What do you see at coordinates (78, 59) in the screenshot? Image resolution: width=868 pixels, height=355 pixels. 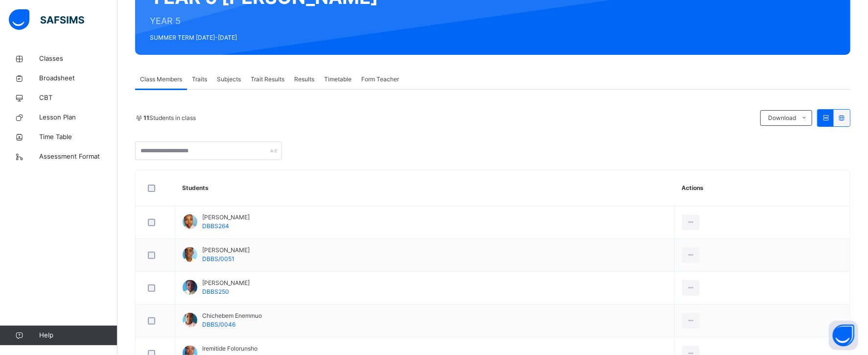 I see `span: Classes` at bounding box center [78, 59].